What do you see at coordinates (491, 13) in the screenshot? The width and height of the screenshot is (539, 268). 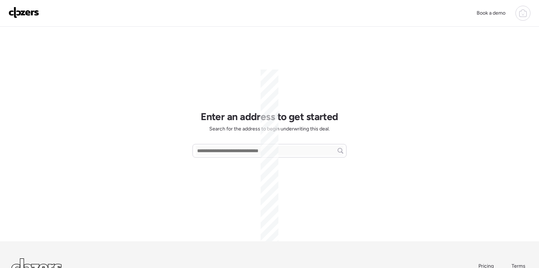 I see `span: Book a demo` at bounding box center [491, 13].